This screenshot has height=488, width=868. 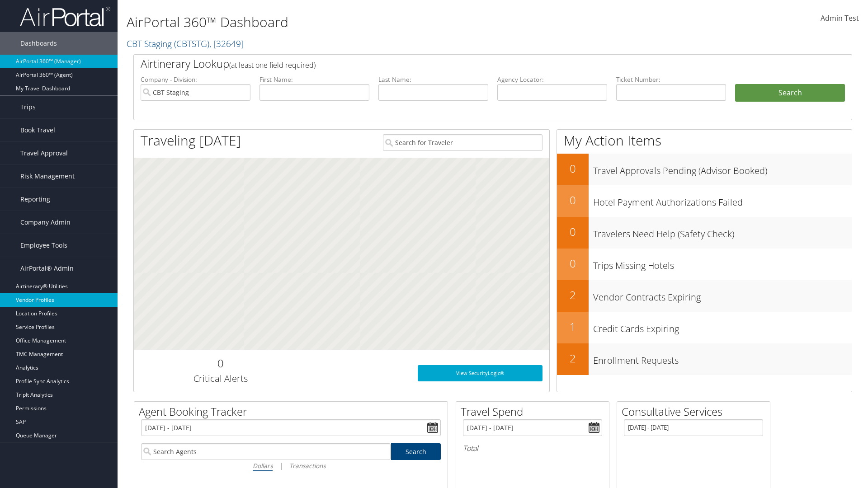 I want to click on a: 2Vendor Contracts Expiring, so click(x=704, y=296).